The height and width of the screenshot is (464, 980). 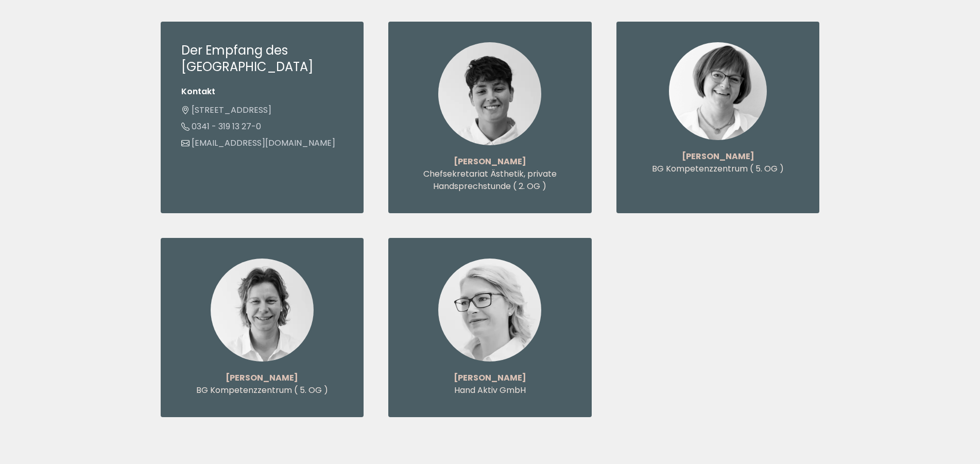 What do you see at coordinates (262, 92) in the screenshot?
I see `li: Kontakt` at bounding box center [262, 92].